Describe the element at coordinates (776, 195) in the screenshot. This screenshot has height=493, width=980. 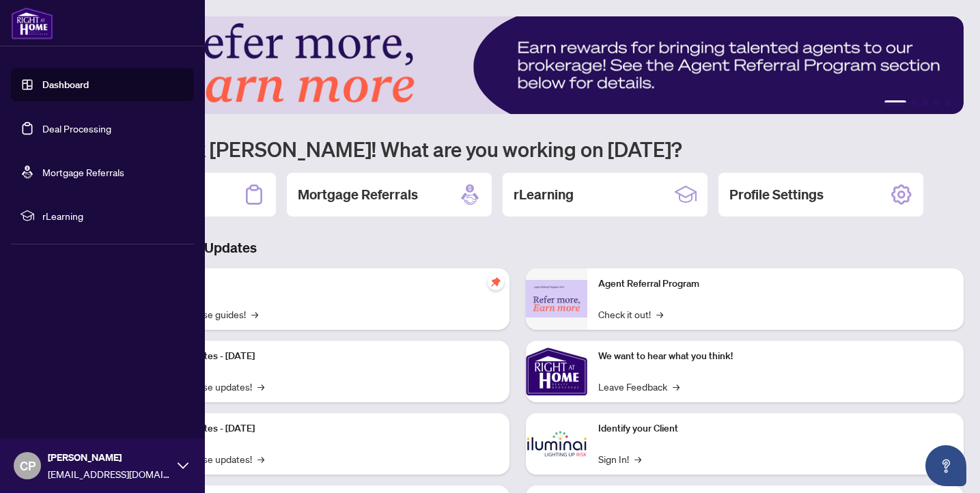
I see `h2: Profile Settings` at that location.